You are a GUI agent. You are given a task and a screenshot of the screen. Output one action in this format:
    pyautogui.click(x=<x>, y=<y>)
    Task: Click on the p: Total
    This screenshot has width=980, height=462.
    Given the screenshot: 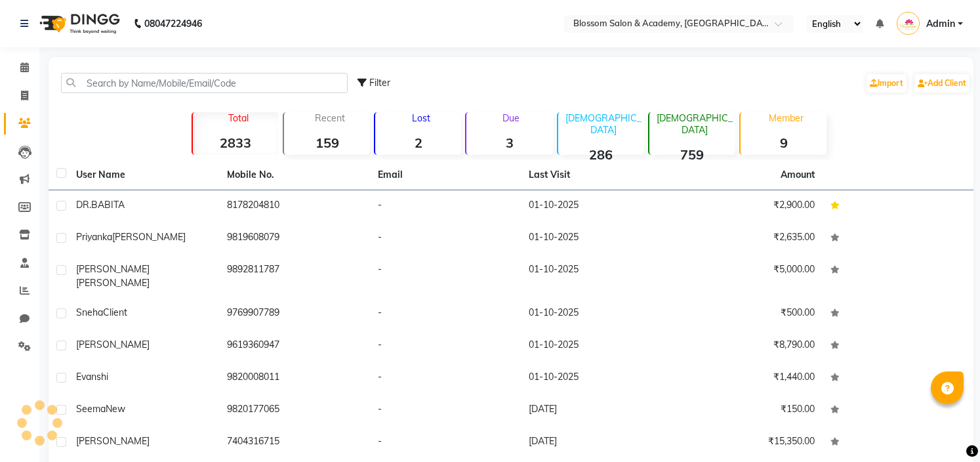 What is the action you would take?
    pyautogui.click(x=238, y=118)
    